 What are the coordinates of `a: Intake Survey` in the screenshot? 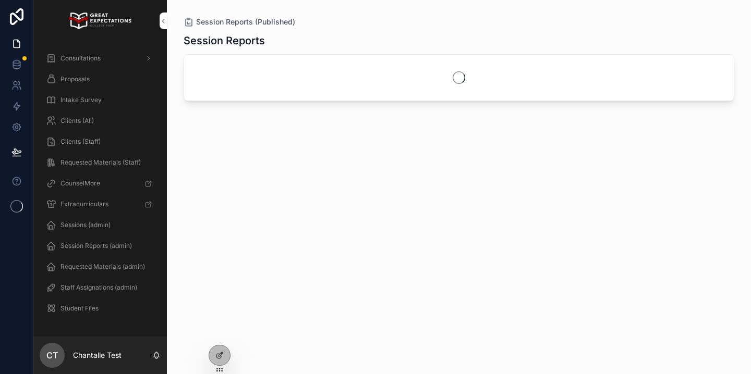 It's located at (100, 100).